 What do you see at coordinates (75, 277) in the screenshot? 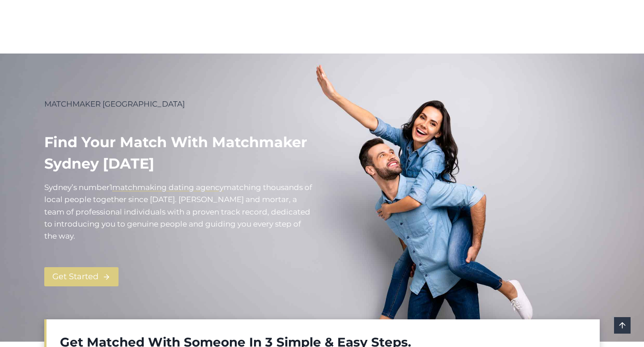
I see `span: Get Started` at bounding box center [75, 277].